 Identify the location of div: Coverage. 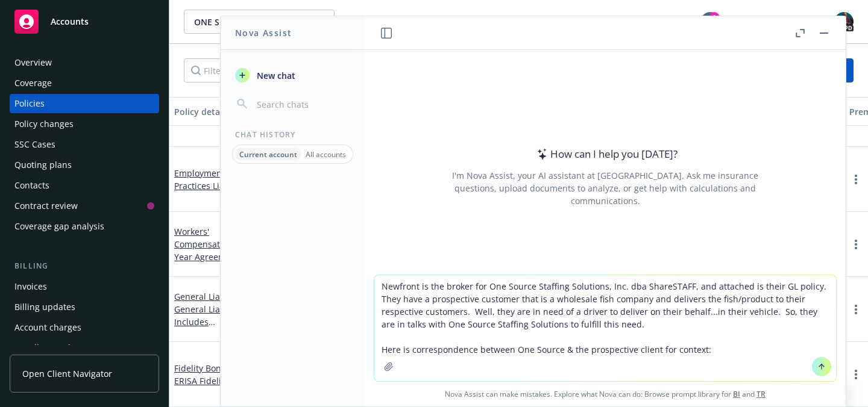
(33, 84).